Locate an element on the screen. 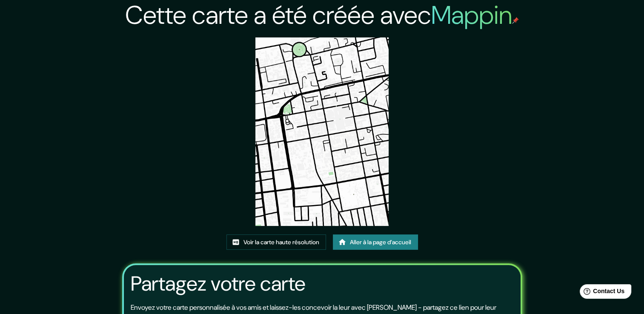 The height and width of the screenshot is (314, 644). img: mappin-pin is located at coordinates (516, 21).